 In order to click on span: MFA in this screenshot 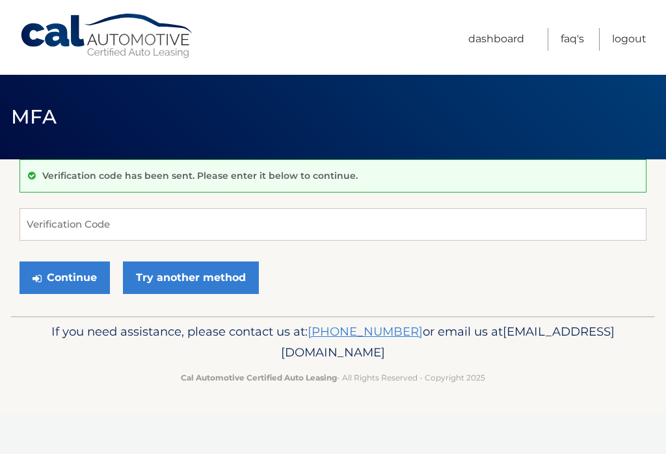, I will do `click(34, 116)`.